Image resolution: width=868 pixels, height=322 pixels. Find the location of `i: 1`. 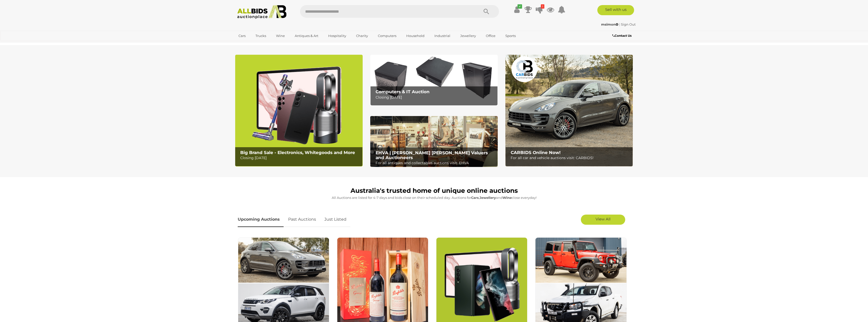

i: 1 is located at coordinates (543, 6).